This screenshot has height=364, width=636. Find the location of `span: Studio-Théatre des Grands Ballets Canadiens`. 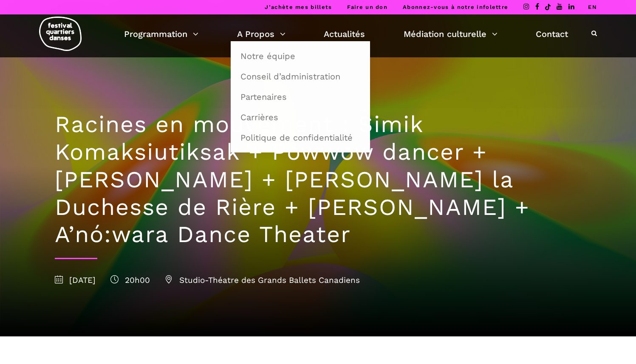

span: Studio-Théatre des Grands Ballets Canadiens is located at coordinates (262, 280).